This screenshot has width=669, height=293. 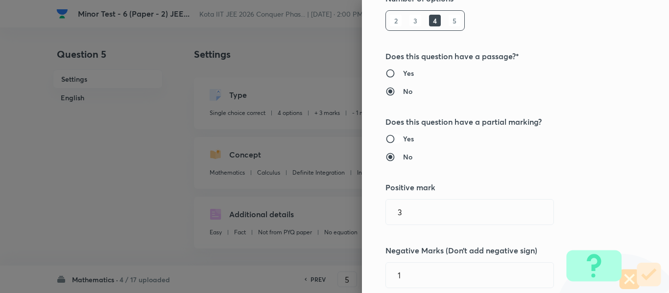 I want to click on h6: 3, so click(x=415, y=21).